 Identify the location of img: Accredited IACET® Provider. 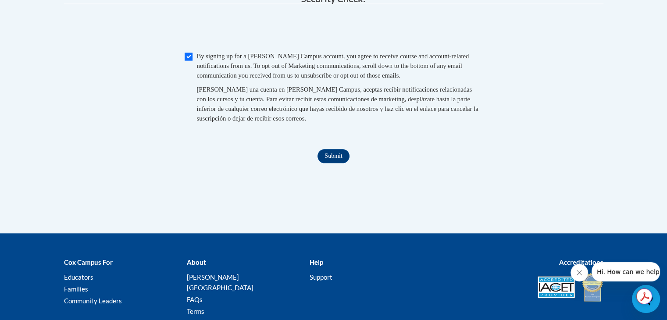
(556, 287).